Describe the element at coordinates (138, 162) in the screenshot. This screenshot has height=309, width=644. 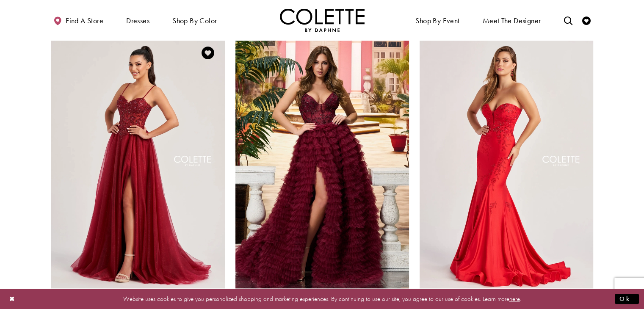
I see `a: Visit Colette by Daphne Style No. CL8280 Page` at that location.